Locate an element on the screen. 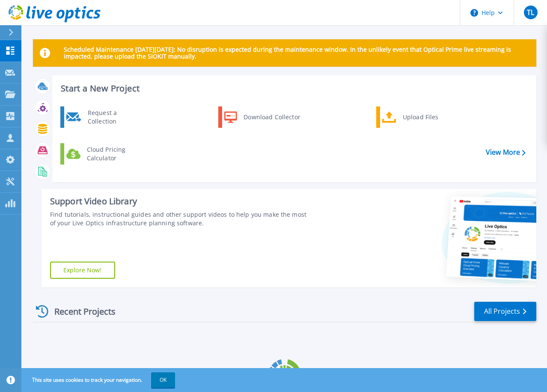 Image resolution: width=547 pixels, height=392 pixels. button: OK is located at coordinates (163, 380).